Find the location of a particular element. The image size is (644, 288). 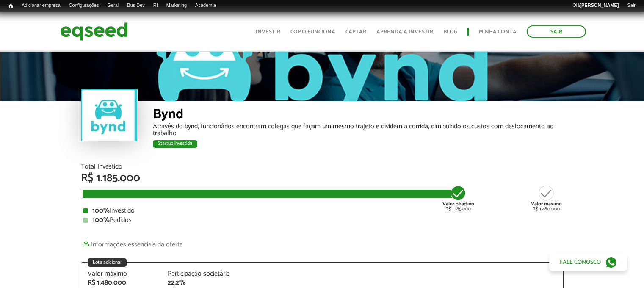

a: Minha conta is located at coordinates (498, 32).